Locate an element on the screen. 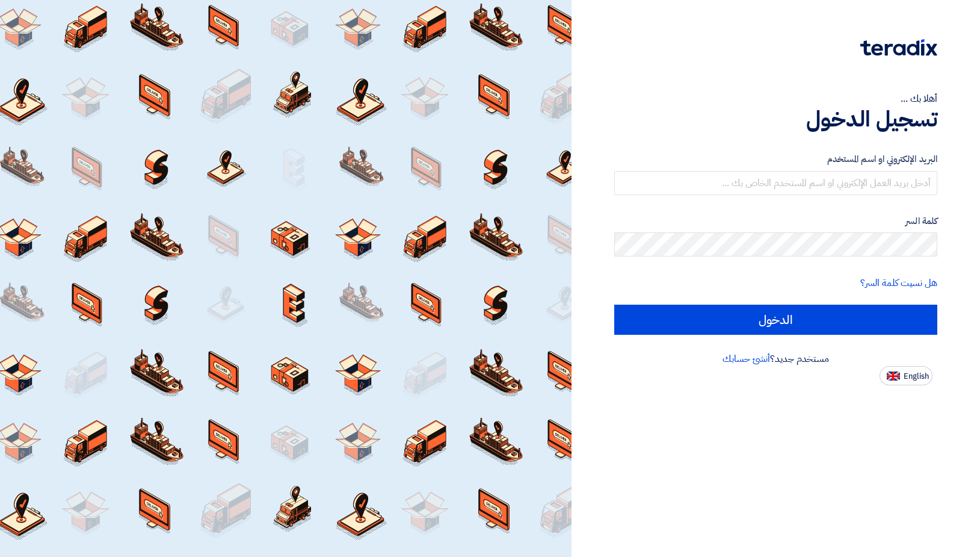 The height and width of the screenshot is (557, 980). a: أنشئ حسابك is located at coordinates (746, 359).